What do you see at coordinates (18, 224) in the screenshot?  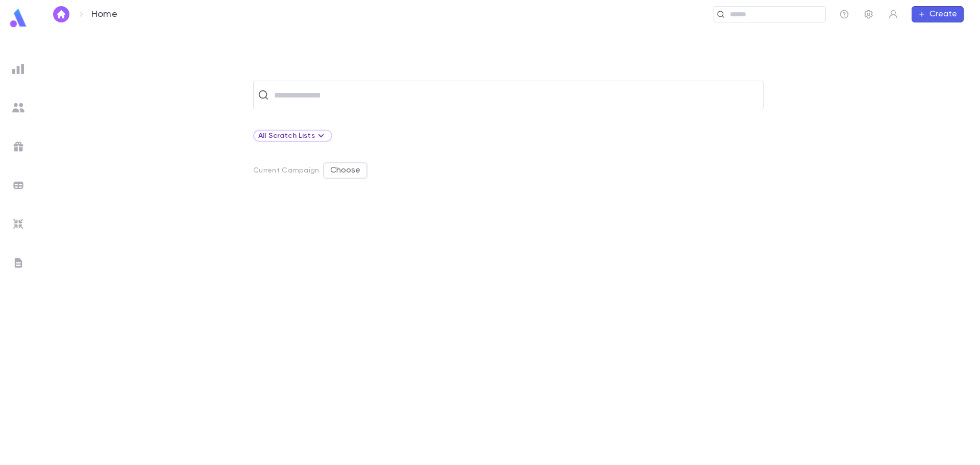 I see `img: imports_grey.530a8a0e642e233f2baf0ef88e8c9fcb.svg` at bounding box center [18, 224].